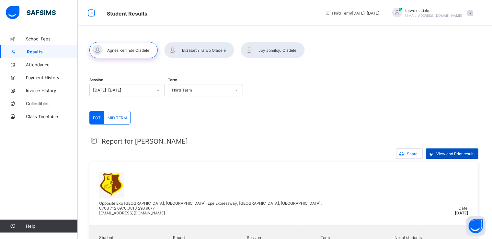 The height and width of the screenshot is (239, 492). Describe the element at coordinates (52, 91) in the screenshot. I see `span: Invoice History` at that location.